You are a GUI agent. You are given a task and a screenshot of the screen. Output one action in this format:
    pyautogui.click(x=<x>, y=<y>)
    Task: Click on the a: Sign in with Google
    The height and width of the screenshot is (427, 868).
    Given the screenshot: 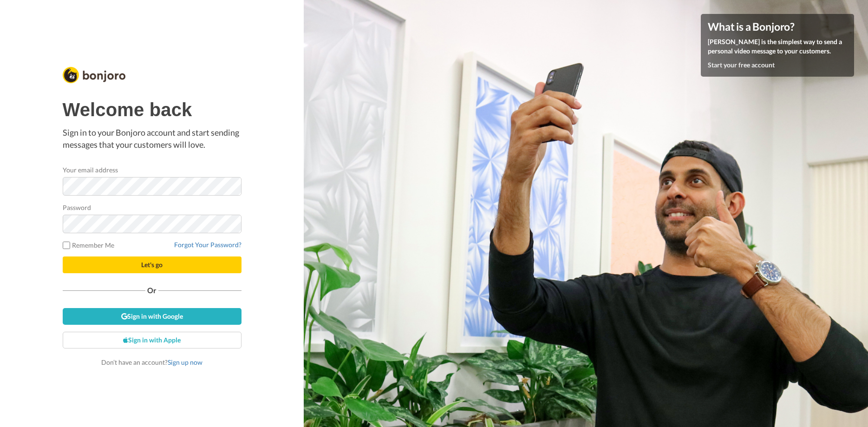 What is the action you would take?
    pyautogui.click(x=152, y=317)
    